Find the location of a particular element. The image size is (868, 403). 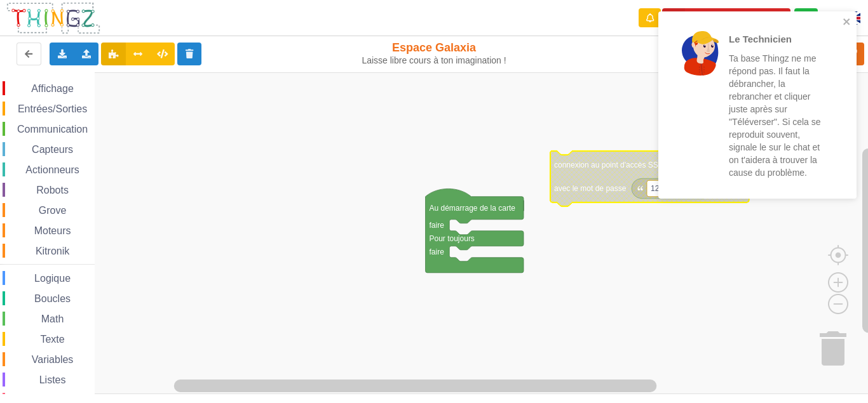

p: Le Technicien is located at coordinates (778, 39).